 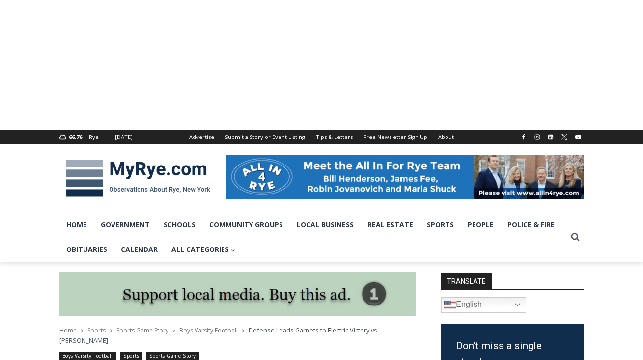 What do you see at coordinates (481, 225) in the screenshot?
I see `a: People` at bounding box center [481, 225].